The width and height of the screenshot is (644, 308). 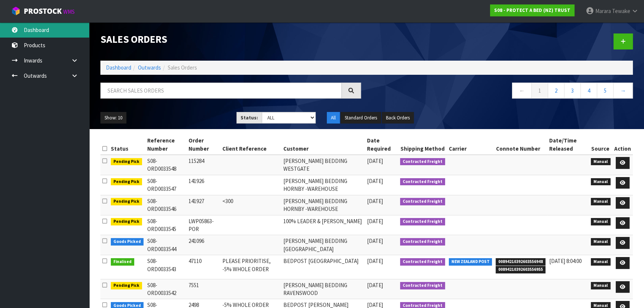 I want to click on h1: Sales Orders, so click(x=231, y=39).